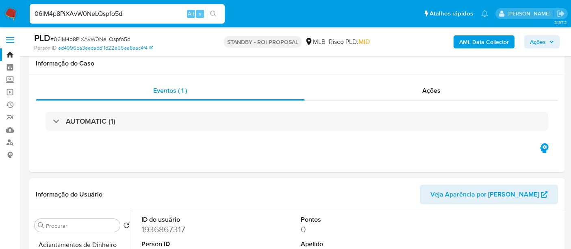 The height and width of the screenshot is (249, 571). I want to click on div: MLB, so click(315, 42).